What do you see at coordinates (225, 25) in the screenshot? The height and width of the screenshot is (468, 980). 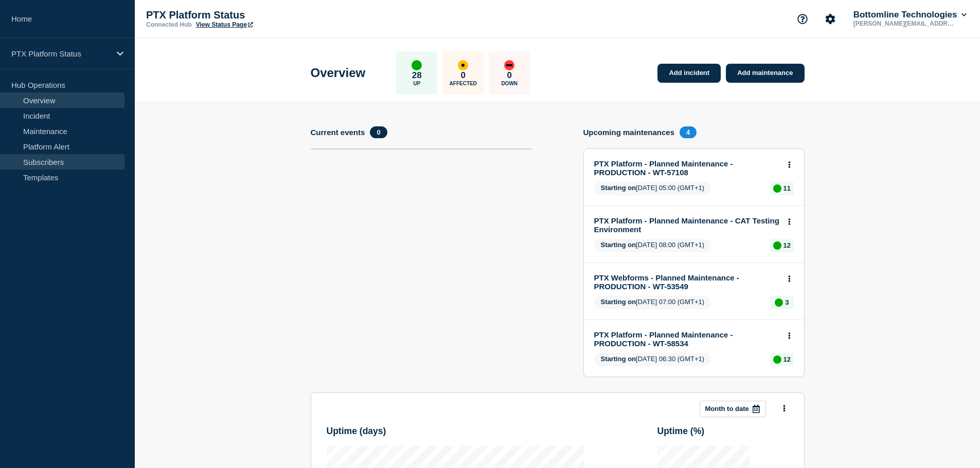 I see `a: View Status Page` at bounding box center [225, 25].